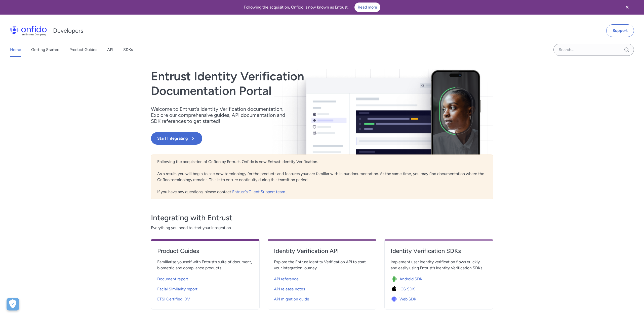  I want to click on div: Preferenze cookie, so click(13, 304).